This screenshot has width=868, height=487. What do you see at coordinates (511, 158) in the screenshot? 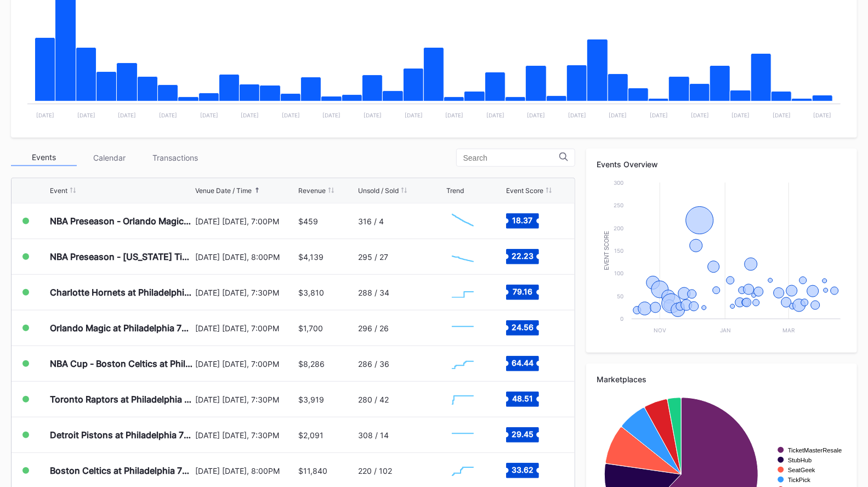
I see `input: Search` at bounding box center [511, 158].